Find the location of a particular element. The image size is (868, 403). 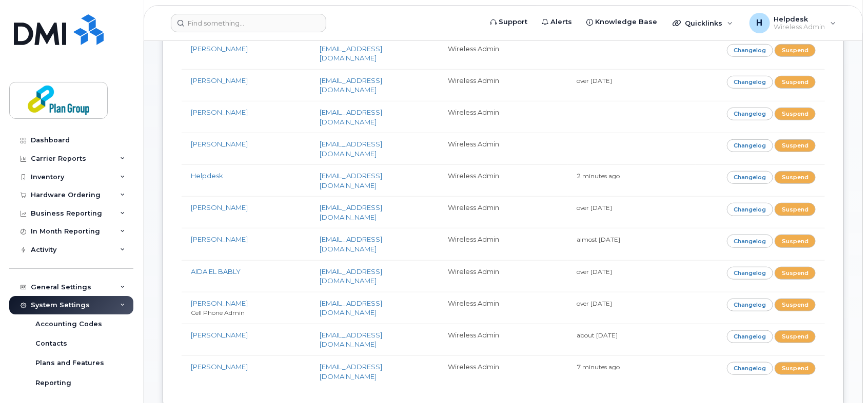

a: Knowledge Base is located at coordinates (621, 22).